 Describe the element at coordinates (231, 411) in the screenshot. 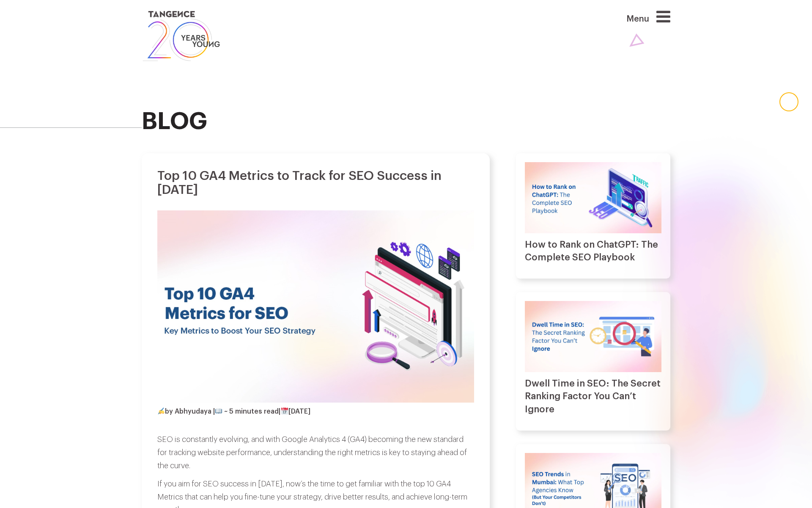

I see `span: 5` at that location.